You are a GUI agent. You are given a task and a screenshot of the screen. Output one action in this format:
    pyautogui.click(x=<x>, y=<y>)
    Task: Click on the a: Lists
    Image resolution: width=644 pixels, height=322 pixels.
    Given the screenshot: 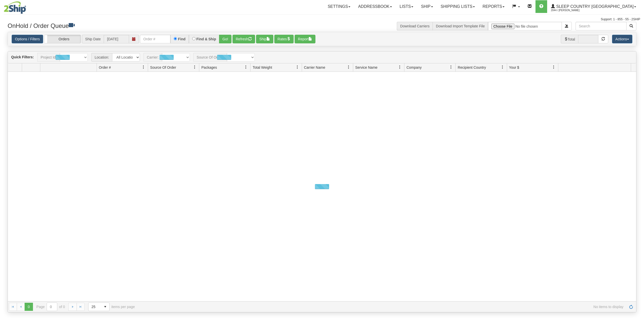 What is the action you would take?
    pyautogui.click(x=407, y=7)
    